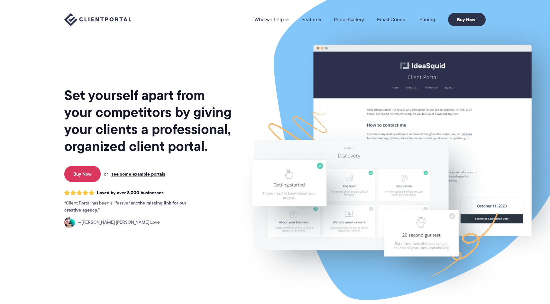  Describe the element at coordinates (106, 174) in the screenshot. I see `span: or` at that location.